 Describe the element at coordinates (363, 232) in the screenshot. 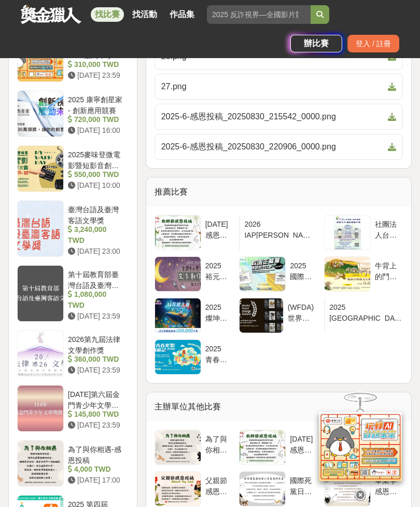

I see `a: 社團法人台灣公安學會舉辦第二屆【好人不寂寞】論文競賽` at that location.